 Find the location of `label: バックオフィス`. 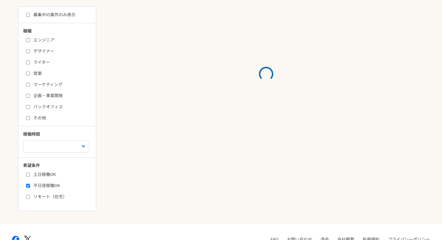

label: バックオフィス is located at coordinates (61, 107).